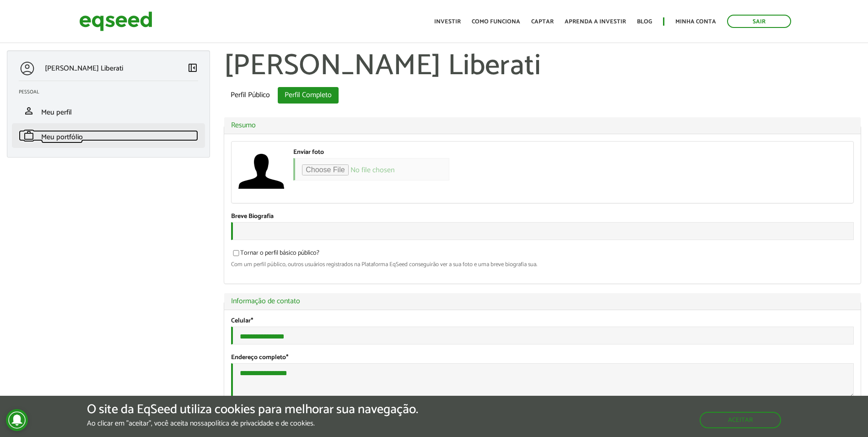 The height and width of the screenshot is (437, 868). I want to click on h5: O site da EqSeed utiliza cookies para melhorar sua navegação., so click(253, 409).